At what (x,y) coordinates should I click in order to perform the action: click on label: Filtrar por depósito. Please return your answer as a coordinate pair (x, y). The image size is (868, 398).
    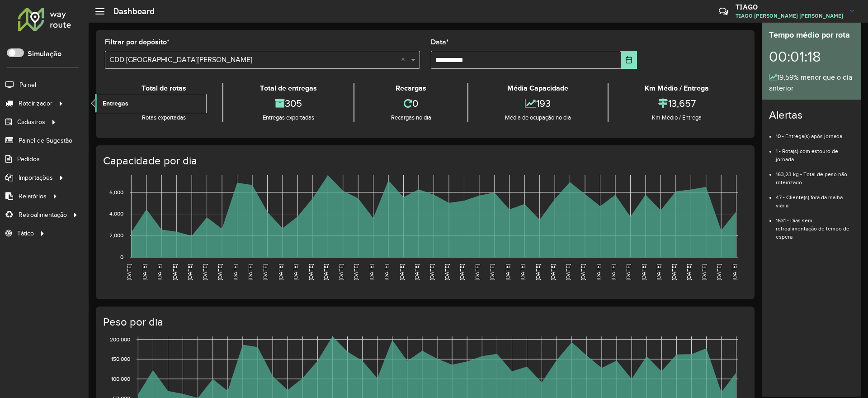
    Looking at the image, I should click on (137, 42).